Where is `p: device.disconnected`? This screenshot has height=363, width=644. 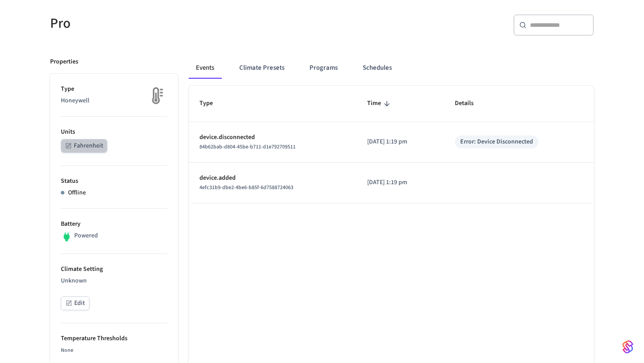
p: device.disconnected is located at coordinates (273, 137).